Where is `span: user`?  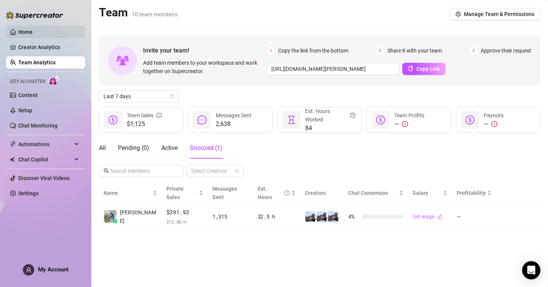 span: user is located at coordinates (29, 270).